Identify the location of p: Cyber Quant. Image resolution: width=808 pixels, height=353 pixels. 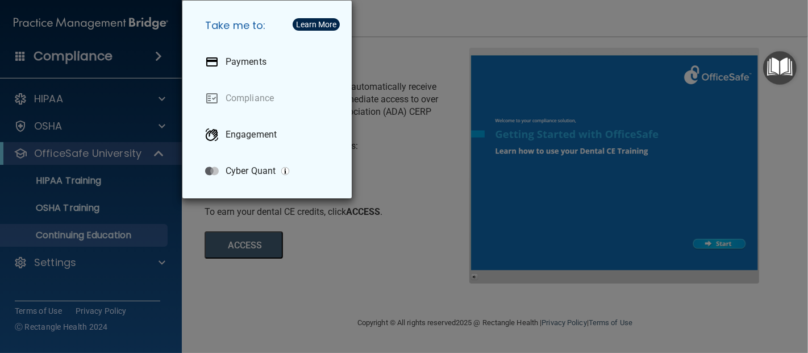
(251, 171).